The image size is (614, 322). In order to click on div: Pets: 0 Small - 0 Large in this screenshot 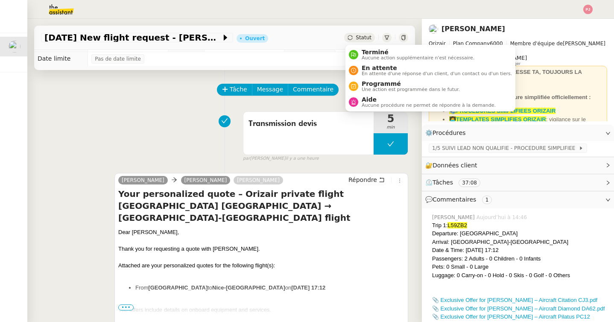, I will do `click(520, 267)`.